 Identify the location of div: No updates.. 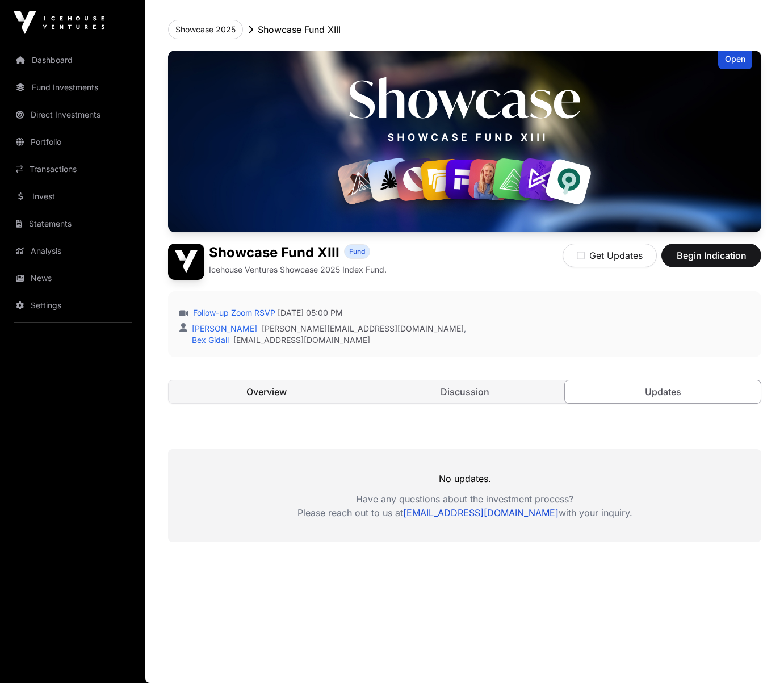
(464, 495).